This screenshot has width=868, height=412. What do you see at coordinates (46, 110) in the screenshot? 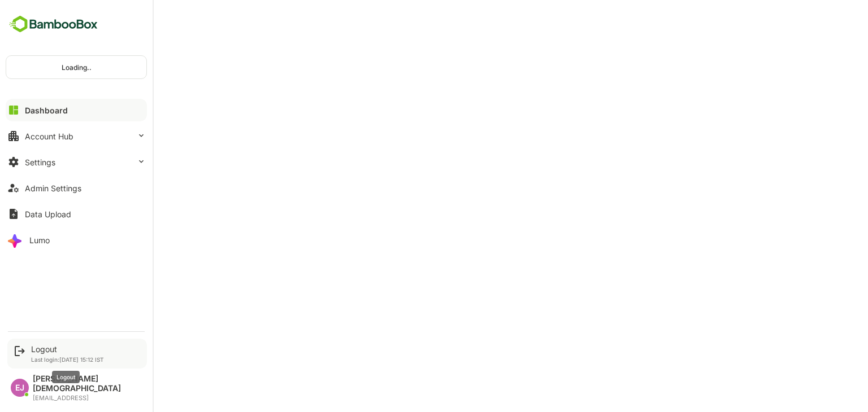
I see `div: Dashboard` at bounding box center [46, 110].